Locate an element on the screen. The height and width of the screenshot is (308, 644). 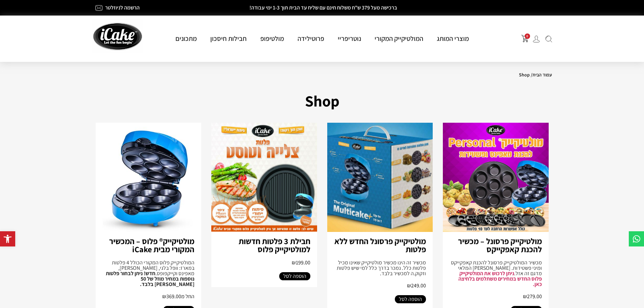
a: מולטיקייק פרסונל החדש ללא פלטות is located at coordinates (380, 245).